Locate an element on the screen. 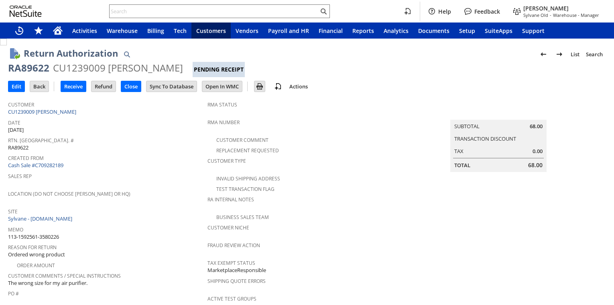 This screenshot has height=305, width=614. a: Order Amount is located at coordinates (36, 265).